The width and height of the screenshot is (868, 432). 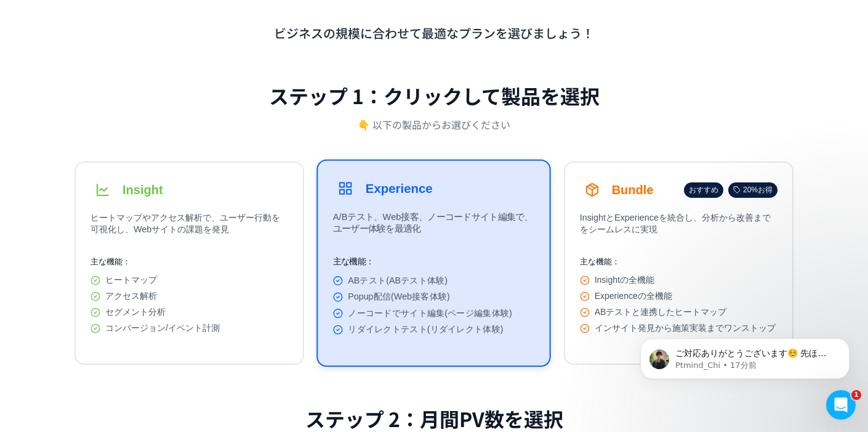 What do you see at coordinates (661, 312) in the screenshot?
I see `span: ABテストと連携したヒートマップ` at bounding box center [661, 312].